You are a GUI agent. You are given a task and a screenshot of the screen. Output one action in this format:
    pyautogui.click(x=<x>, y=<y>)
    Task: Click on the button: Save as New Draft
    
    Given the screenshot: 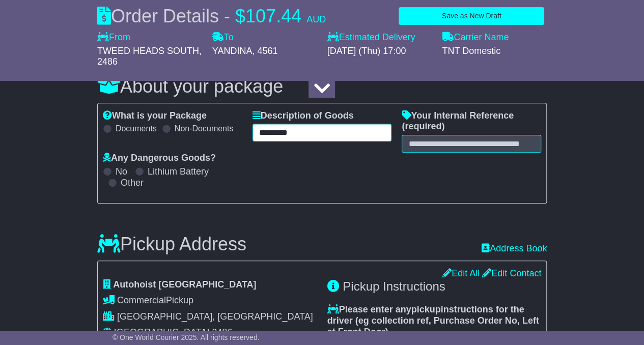 What is the action you would take?
    pyautogui.click(x=472, y=16)
    